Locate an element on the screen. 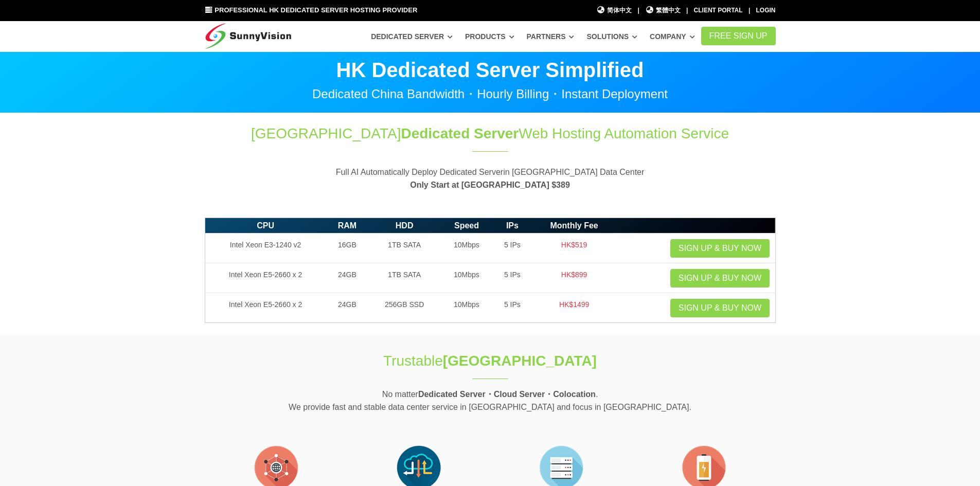  td: HK$1499 is located at coordinates (574, 308).